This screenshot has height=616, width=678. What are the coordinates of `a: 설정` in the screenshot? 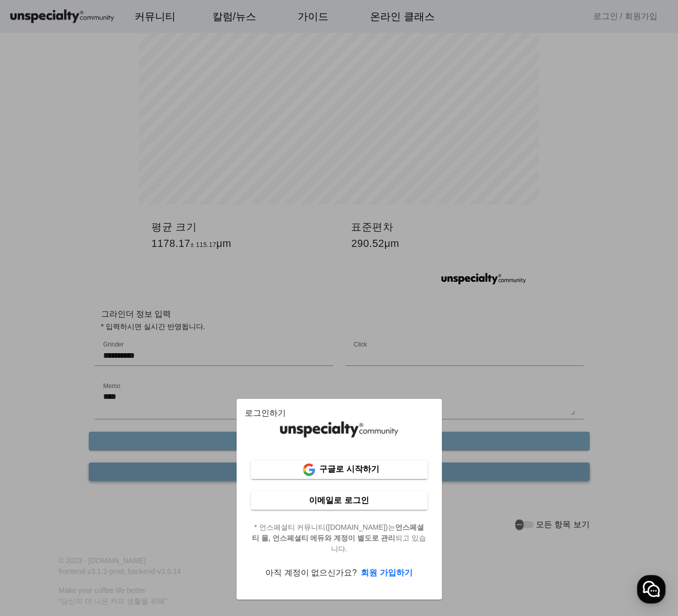 It's located at (165, 339).